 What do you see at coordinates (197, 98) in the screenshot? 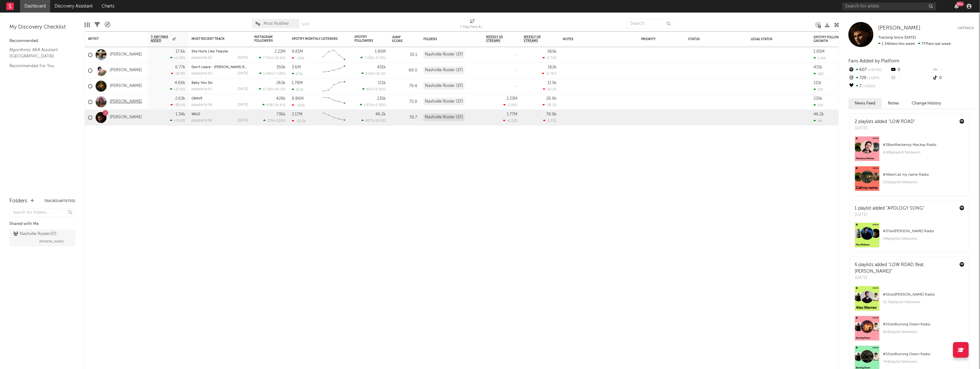
I see `a: GRAVE` at bounding box center [197, 98].